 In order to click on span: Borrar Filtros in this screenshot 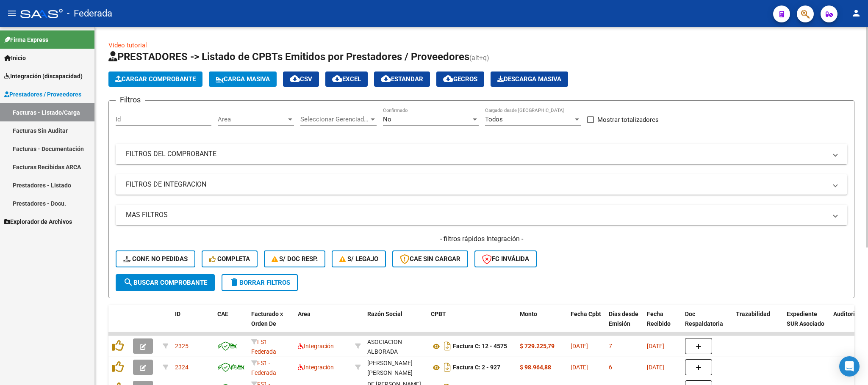, I will do `click(260, 283)`.